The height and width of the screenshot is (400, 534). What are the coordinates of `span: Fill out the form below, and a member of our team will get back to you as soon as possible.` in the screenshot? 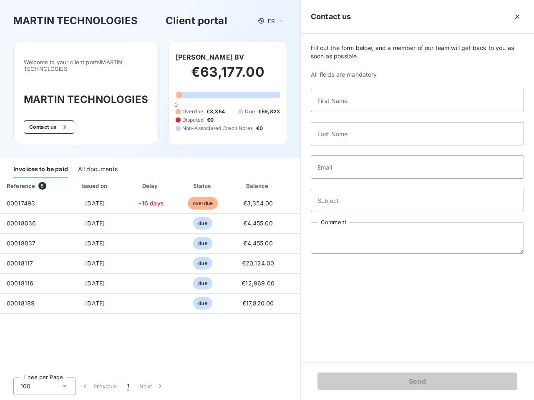 It's located at (417, 52).